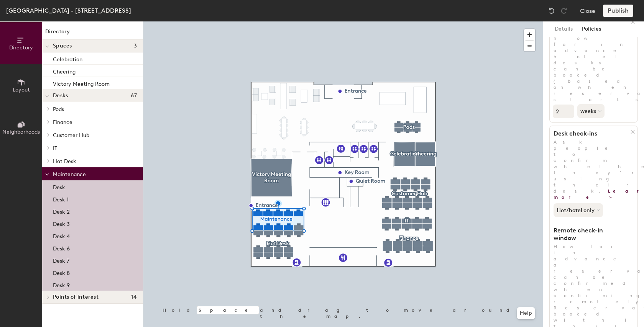 The width and height of the screenshot is (644, 327). What do you see at coordinates (578, 210) in the screenshot?
I see `button: Hot/hotel only` at bounding box center [578, 210].